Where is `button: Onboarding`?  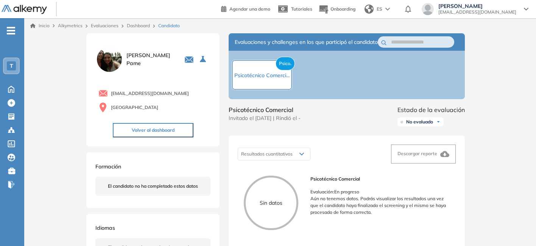 button: Onboarding is located at coordinates (337, 9).